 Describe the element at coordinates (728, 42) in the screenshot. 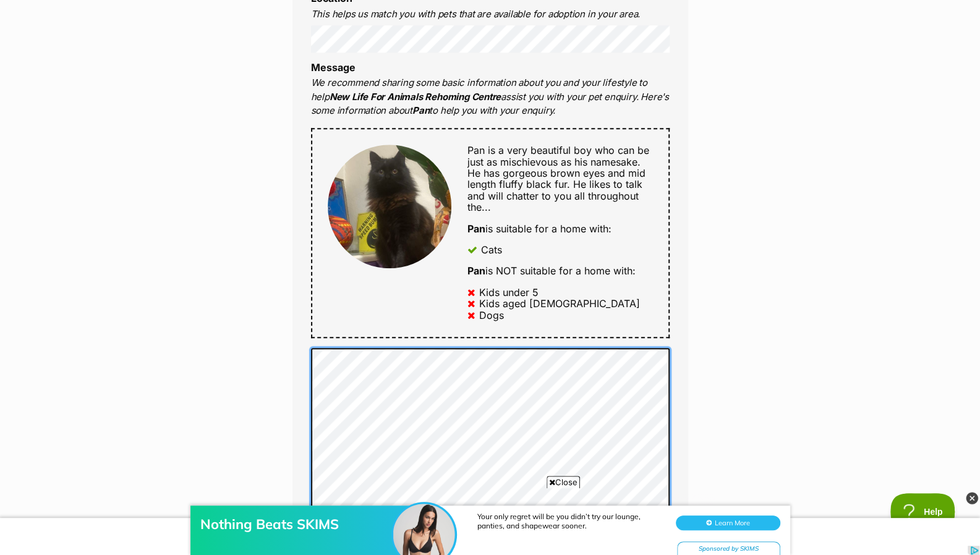

I see `button: Learn More` at that location.